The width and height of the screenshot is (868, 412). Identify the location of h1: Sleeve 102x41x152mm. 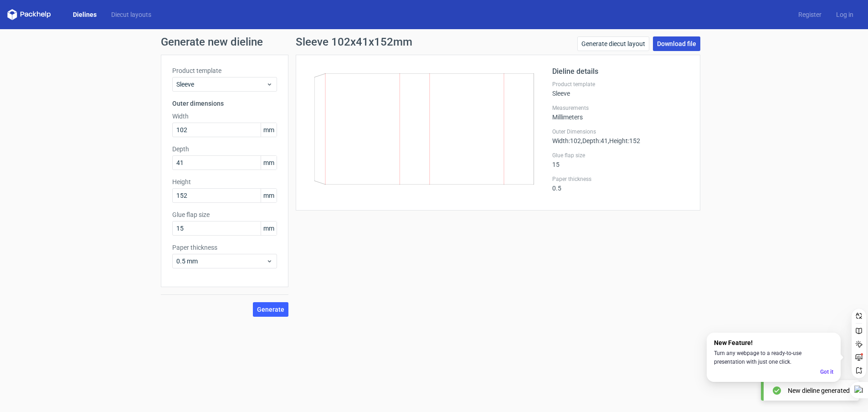
(354, 42).